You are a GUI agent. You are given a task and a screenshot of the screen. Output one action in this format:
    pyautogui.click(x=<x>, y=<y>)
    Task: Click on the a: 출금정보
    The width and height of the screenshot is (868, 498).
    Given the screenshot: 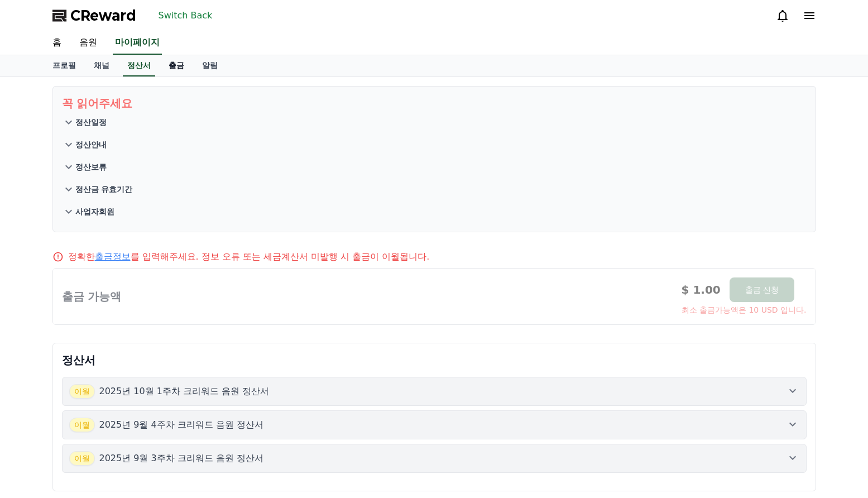 What is the action you would take?
    pyautogui.click(x=112, y=256)
    